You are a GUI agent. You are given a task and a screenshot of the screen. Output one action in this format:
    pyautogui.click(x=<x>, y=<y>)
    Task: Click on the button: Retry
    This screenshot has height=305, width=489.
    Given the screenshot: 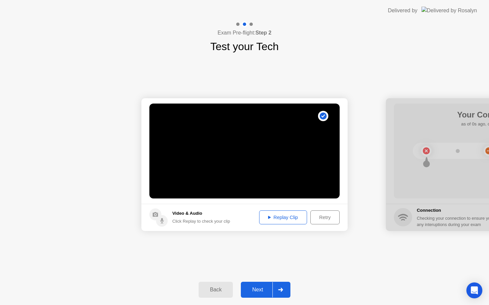 What is the action you would take?
    pyautogui.click(x=325, y=218)
    